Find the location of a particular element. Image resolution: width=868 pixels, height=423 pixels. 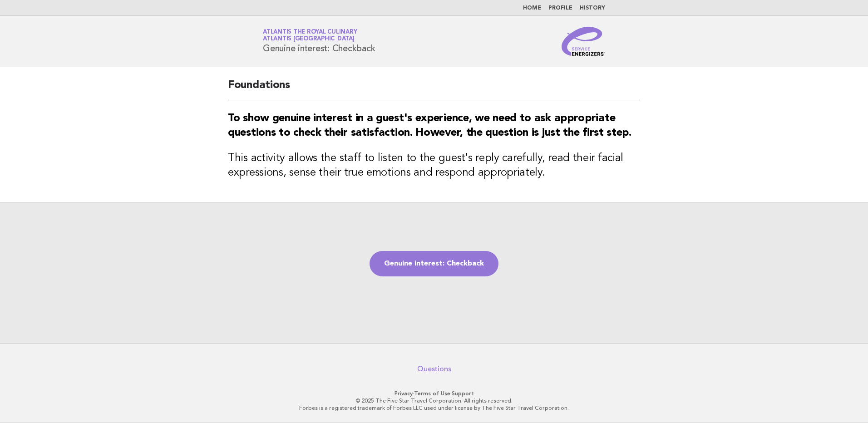

strong: To show genuine interest in a guest's experience, we need to ask appropriate questions to check t... is located at coordinates (429, 126).